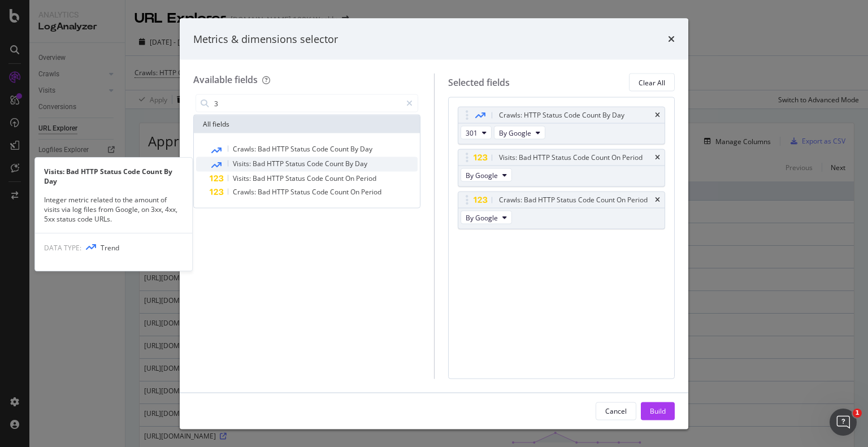  What do you see at coordinates (658, 410) in the screenshot?
I see `div: Build` at bounding box center [658, 410].